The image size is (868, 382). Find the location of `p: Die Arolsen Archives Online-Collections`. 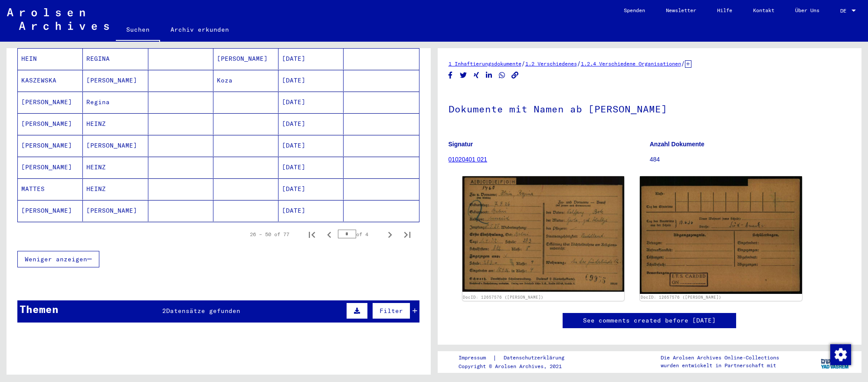

p: Die Arolsen Archives Online-Collections is located at coordinates (720, 358).